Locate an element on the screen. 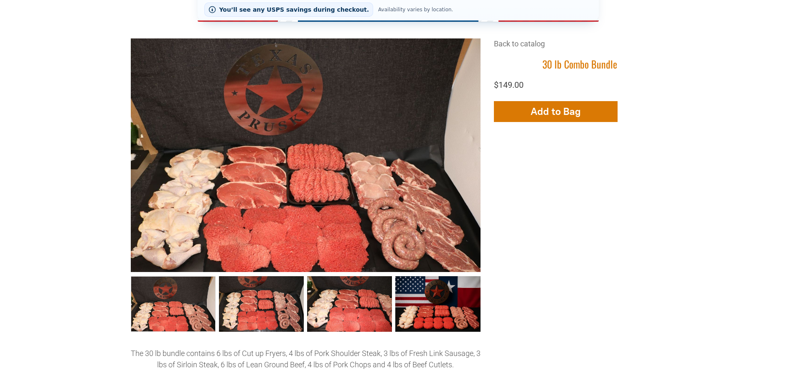  a: Back to catalog is located at coordinates (520, 43).